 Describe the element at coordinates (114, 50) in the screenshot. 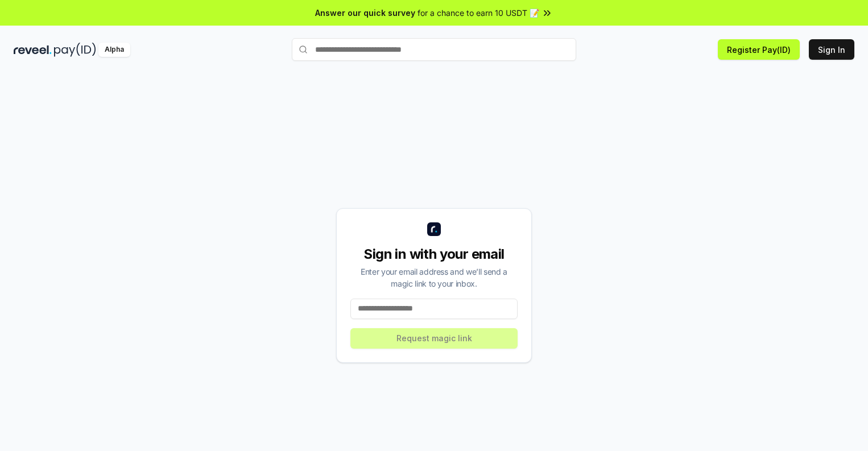

I see `div: Alpha` at that location.